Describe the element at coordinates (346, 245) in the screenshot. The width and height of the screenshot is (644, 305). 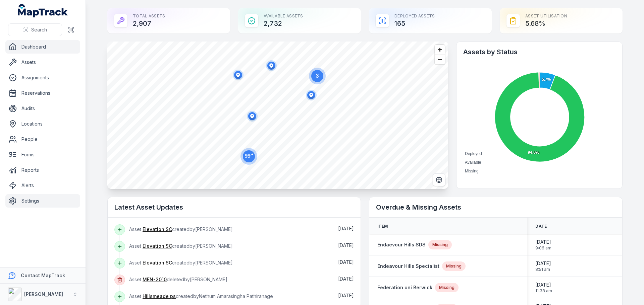
I see `time: 8/13/2025, 1:46:29 PM` at that location.